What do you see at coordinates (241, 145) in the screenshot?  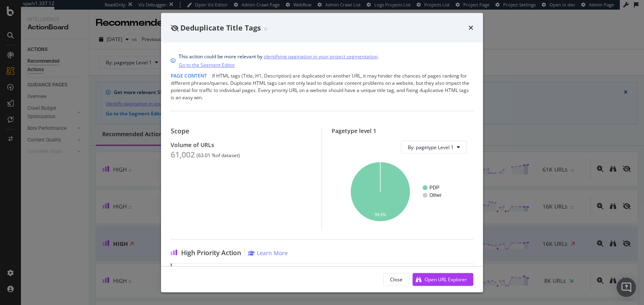 I see `div: Volume of URLs` at bounding box center [241, 145].